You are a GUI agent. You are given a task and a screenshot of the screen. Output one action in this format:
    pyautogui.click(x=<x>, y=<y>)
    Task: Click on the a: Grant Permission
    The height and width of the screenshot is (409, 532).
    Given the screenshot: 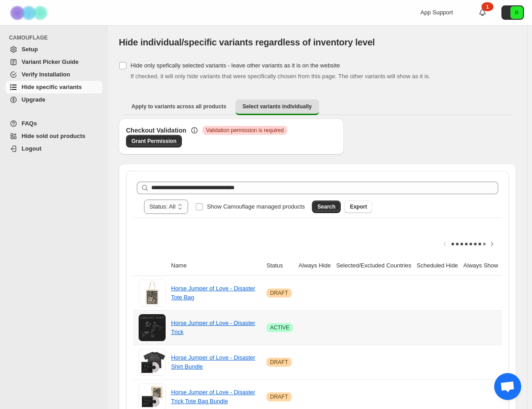 What is the action you would take?
    pyautogui.click(x=154, y=141)
    